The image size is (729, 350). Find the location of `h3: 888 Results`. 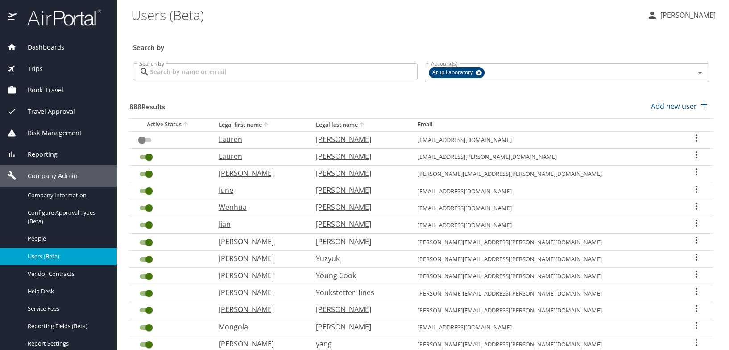

h3: 888 Results is located at coordinates (147, 104).